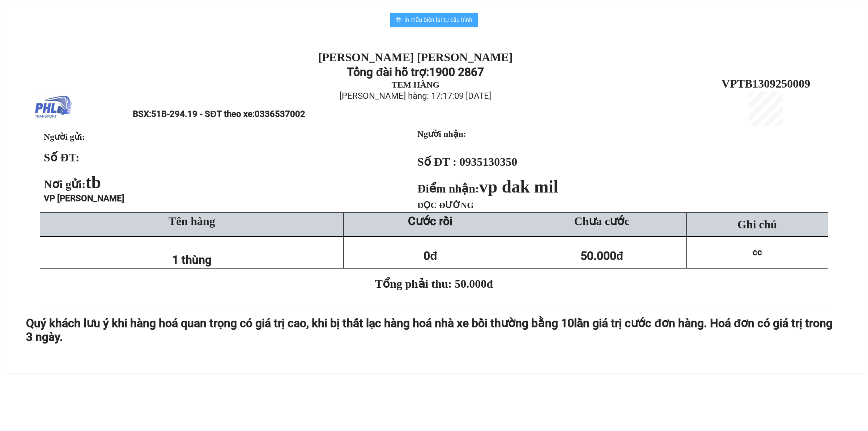 The width and height of the screenshot is (868, 431). I want to click on strong: Tổng đài hỗ trợ:, so click(388, 72).